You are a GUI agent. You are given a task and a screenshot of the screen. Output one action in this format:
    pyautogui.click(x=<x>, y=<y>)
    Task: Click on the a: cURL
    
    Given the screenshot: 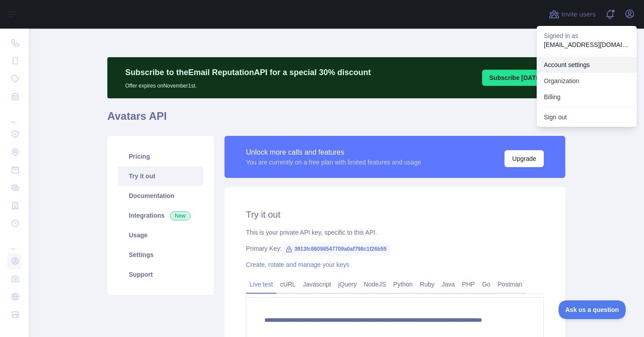 What is the action you would take?
    pyautogui.click(x=287, y=284)
    